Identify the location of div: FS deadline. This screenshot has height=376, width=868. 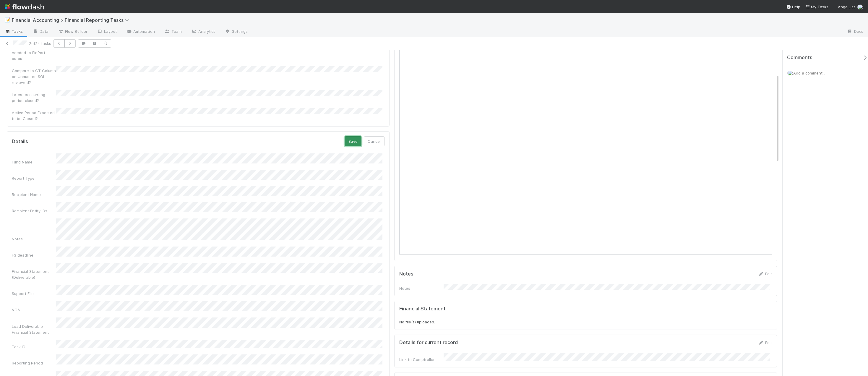
(34, 255).